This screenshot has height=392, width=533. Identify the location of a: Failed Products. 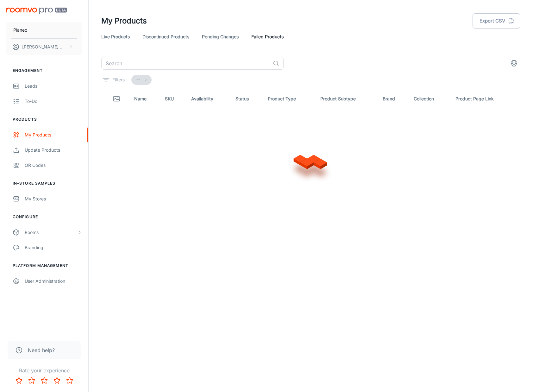
(267, 37).